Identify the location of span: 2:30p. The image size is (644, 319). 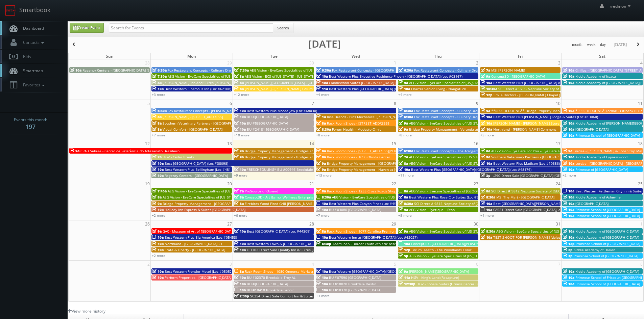
(242, 296).